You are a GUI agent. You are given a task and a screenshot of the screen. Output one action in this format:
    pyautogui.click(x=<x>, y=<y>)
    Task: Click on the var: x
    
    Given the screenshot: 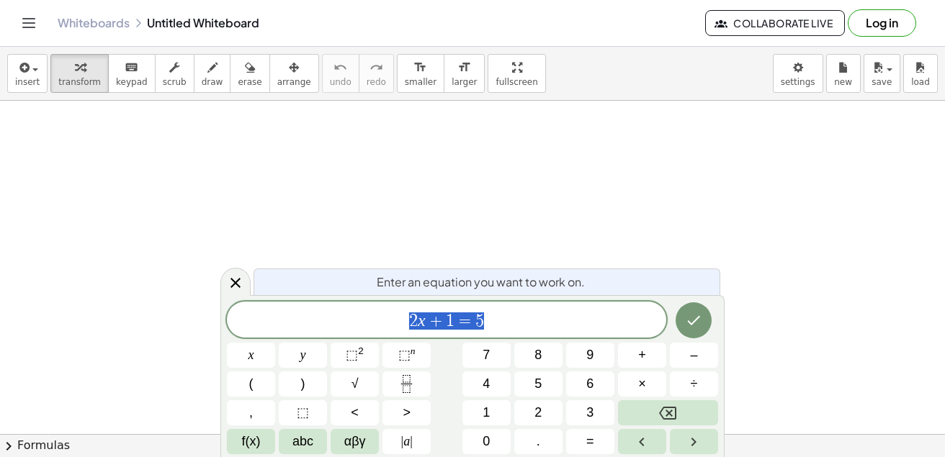 What is the action you would take?
    pyautogui.click(x=421, y=320)
    